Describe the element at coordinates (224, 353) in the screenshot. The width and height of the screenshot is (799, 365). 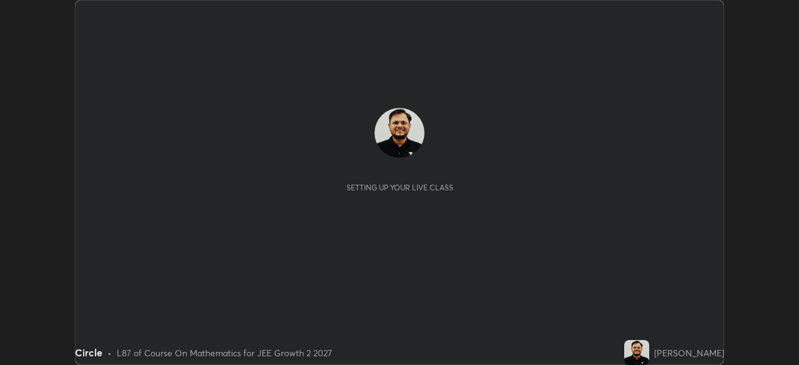
I see `div: L87 of Course On Mathematics for JEE Growth 2 2027` at that location.